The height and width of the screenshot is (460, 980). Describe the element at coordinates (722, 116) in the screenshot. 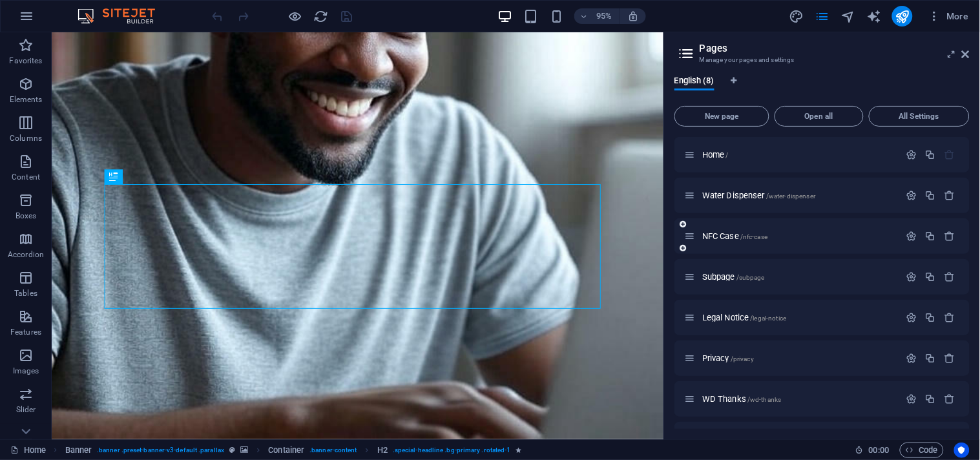

I see `button: New page` at that location.